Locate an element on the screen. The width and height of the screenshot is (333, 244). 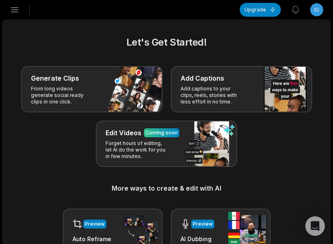
div: Coming soon is located at coordinates (161, 133).